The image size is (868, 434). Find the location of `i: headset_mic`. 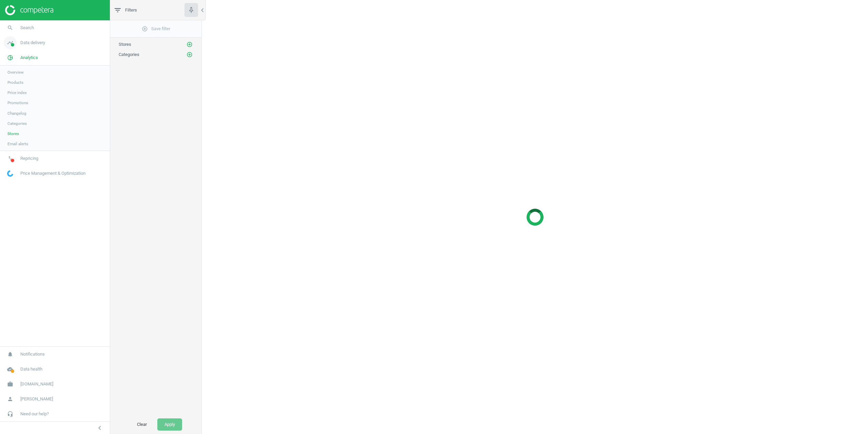

i: headset_mic is located at coordinates (10, 414).